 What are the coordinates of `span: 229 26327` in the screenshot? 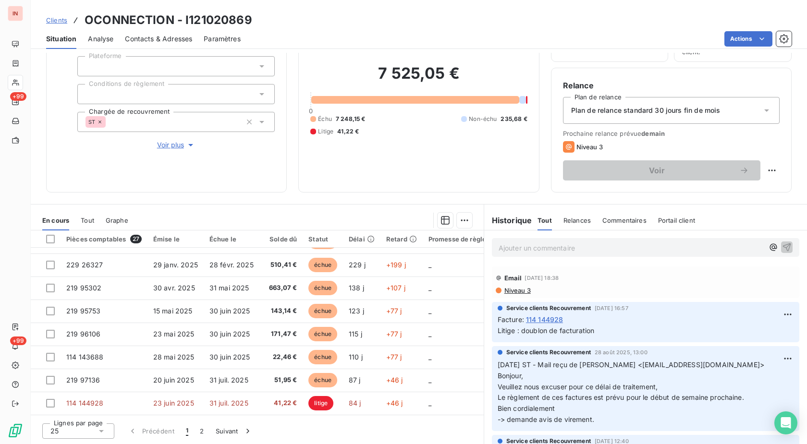 It's located at (85, 265).